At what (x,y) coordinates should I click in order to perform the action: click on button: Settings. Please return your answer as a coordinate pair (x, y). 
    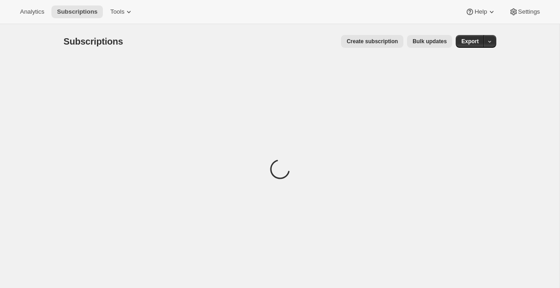
    Looking at the image, I should click on (524, 12).